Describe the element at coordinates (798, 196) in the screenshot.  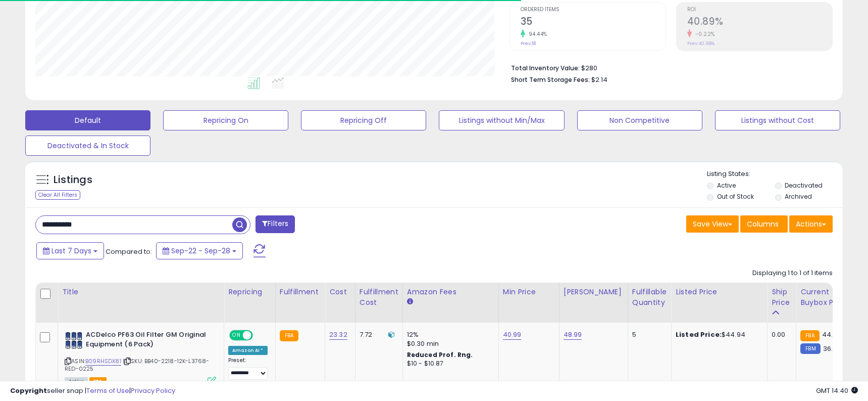
I see `label: Archived` at that location.